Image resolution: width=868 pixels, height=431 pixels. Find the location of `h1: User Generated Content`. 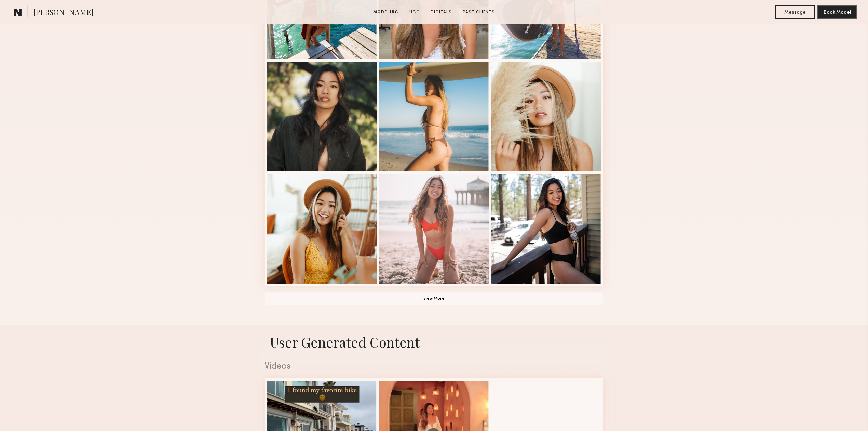

h1: User Generated Content is located at coordinates (434, 342).